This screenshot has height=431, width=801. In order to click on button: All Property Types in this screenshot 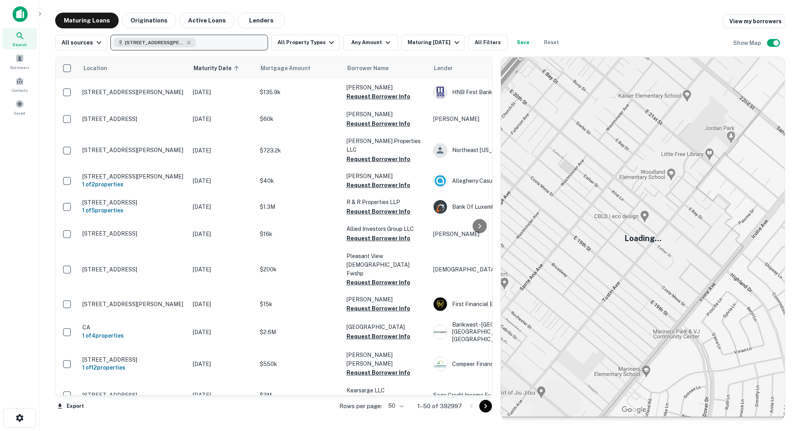, I will do `click(305, 43)`.